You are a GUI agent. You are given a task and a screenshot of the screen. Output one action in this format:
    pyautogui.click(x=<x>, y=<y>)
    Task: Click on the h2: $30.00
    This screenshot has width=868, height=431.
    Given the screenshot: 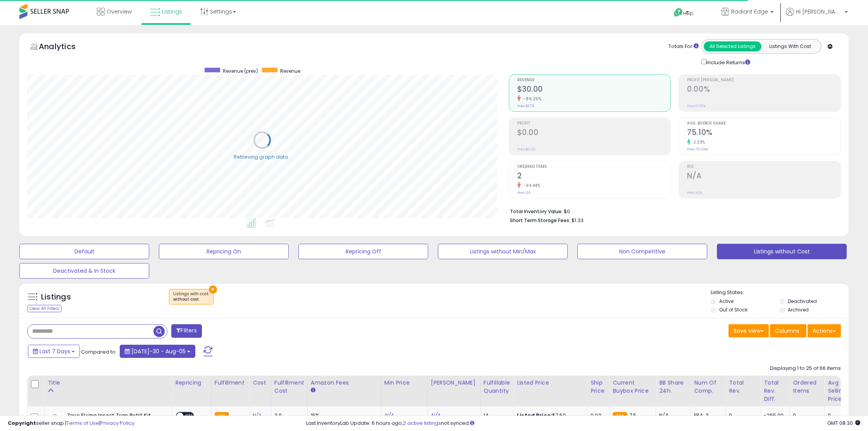 What is the action you would take?
    pyautogui.click(x=594, y=90)
    